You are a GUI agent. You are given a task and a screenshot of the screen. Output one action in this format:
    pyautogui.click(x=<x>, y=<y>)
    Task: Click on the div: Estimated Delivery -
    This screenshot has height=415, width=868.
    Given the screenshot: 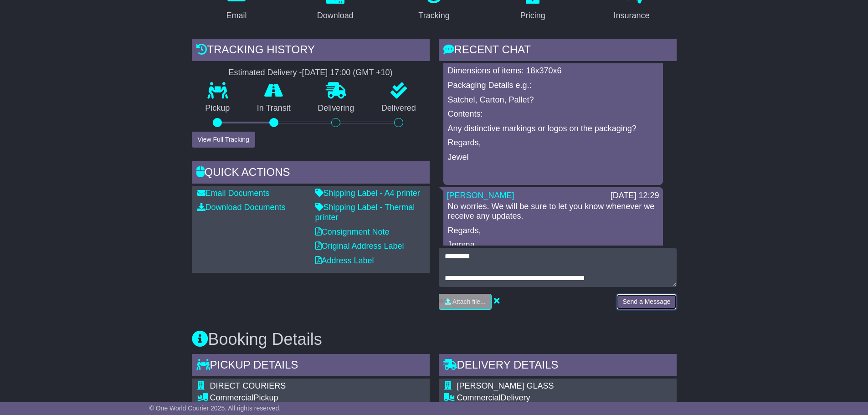 What is the action you would take?
    pyautogui.click(x=311, y=73)
    